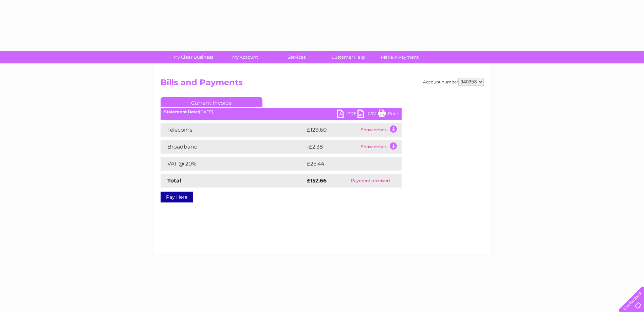 This screenshot has height=312, width=644. I want to click on strong: Total, so click(174, 181).